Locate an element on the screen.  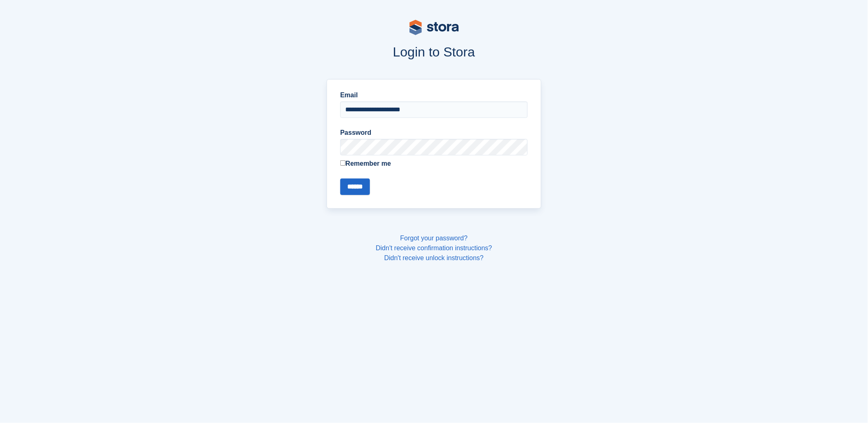
a: Forgot your password? is located at coordinates (434, 238).